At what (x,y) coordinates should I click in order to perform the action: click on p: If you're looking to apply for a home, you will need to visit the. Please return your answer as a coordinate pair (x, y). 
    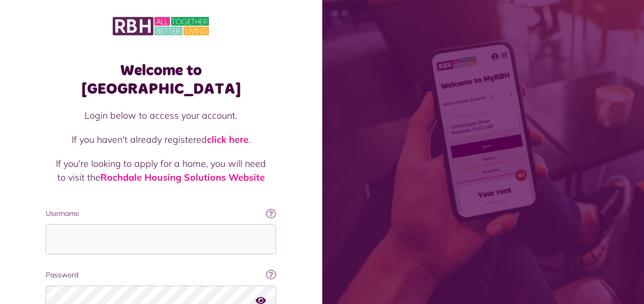
    Looking at the image, I should click on (161, 171).